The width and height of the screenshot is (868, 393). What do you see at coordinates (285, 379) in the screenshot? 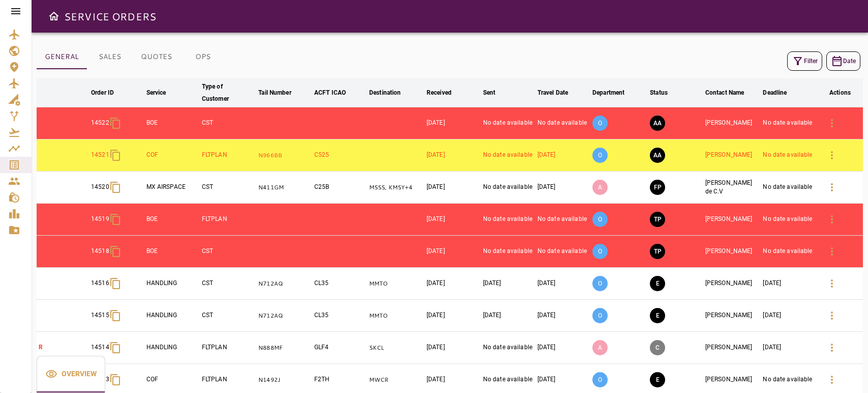
I see `p: N1492J` at bounding box center [285, 379].